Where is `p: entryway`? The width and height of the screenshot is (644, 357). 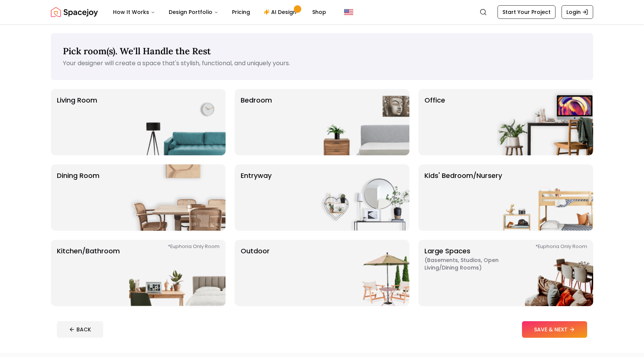
p: entryway is located at coordinates (256, 197).